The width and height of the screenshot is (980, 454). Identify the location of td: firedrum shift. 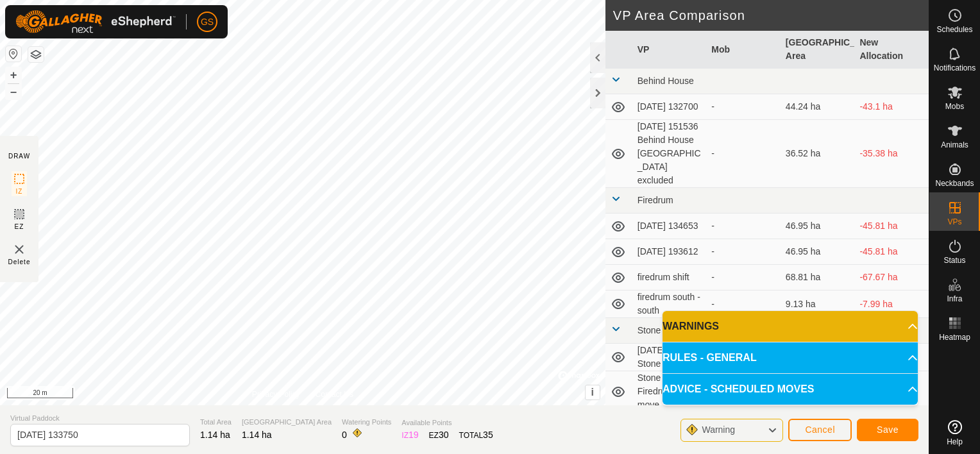
(669, 278).